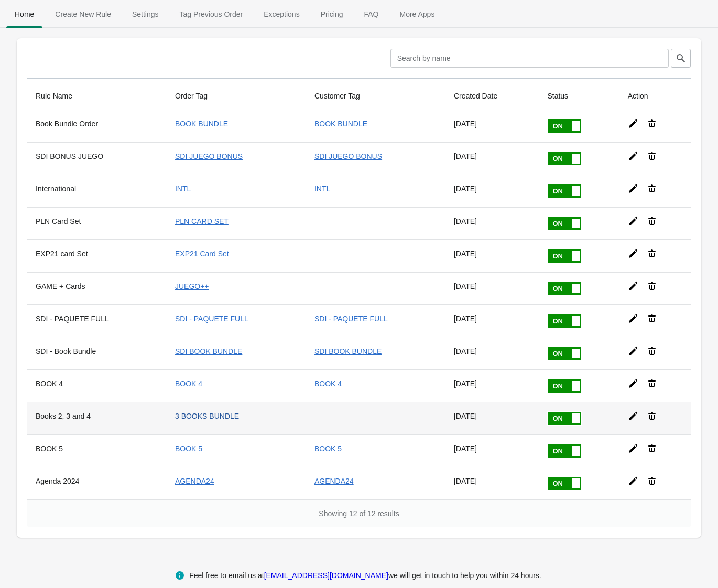  I want to click on a: JUEGO++, so click(192, 286).